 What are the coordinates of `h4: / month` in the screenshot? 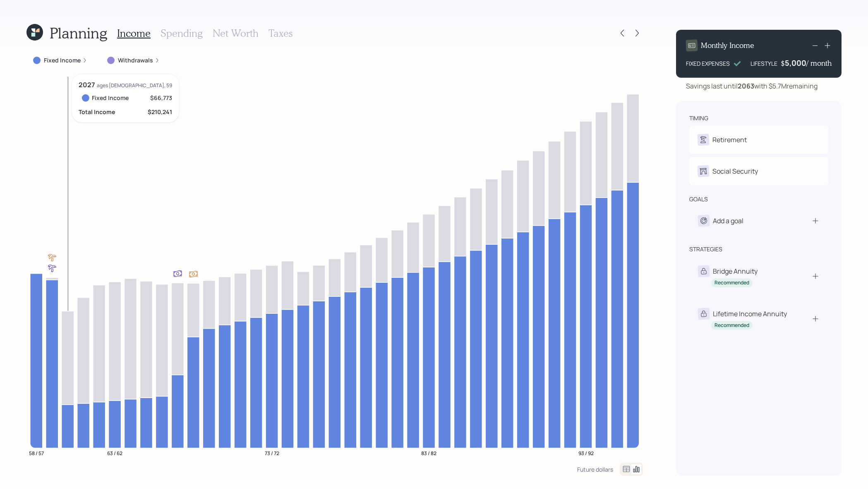 It's located at (819, 63).